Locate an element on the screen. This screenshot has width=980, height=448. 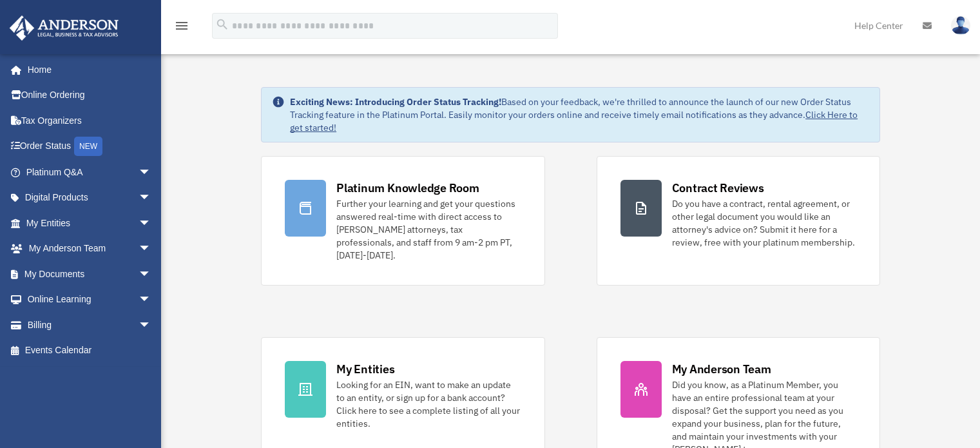
img: User Pic is located at coordinates (960, 25).